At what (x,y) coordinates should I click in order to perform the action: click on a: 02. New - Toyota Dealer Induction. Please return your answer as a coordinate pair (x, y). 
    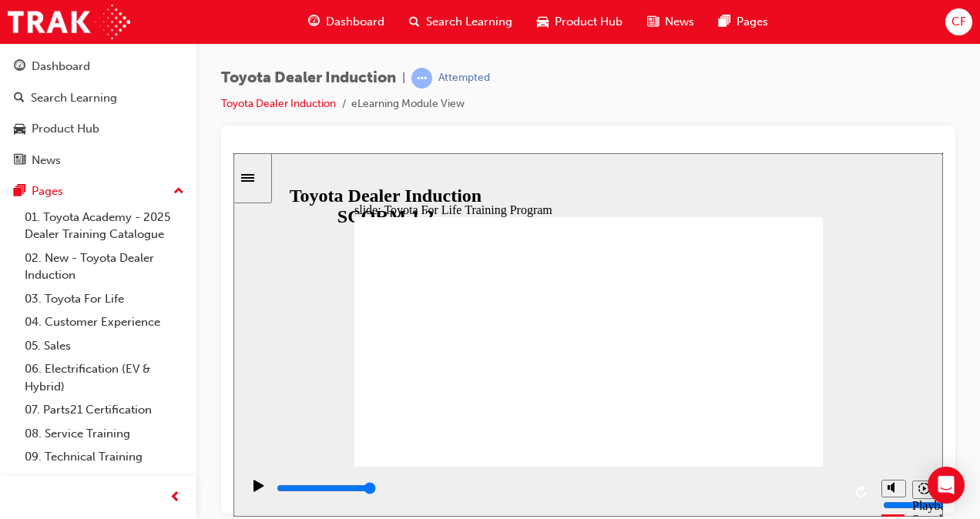
    Looking at the image, I should click on (104, 267).